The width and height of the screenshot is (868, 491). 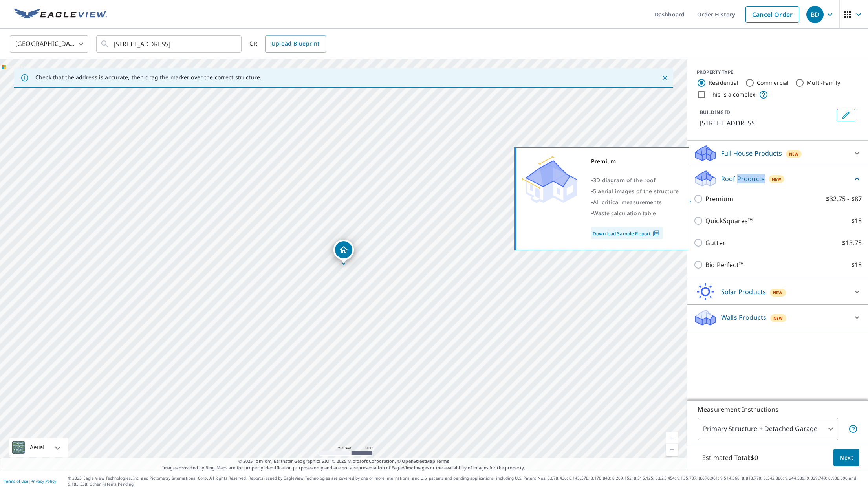 I want to click on a: Upload Blueprint, so click(x=295, y=44).